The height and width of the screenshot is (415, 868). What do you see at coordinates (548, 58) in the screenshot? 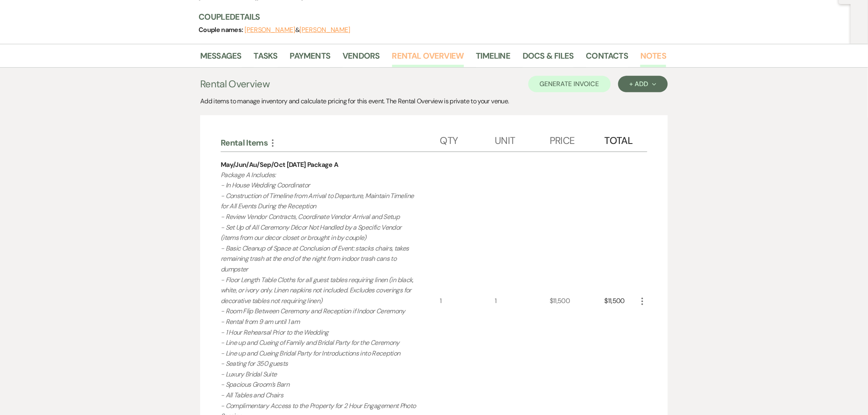
I see `a: Docs & Files` at bounding box center [548, 58].